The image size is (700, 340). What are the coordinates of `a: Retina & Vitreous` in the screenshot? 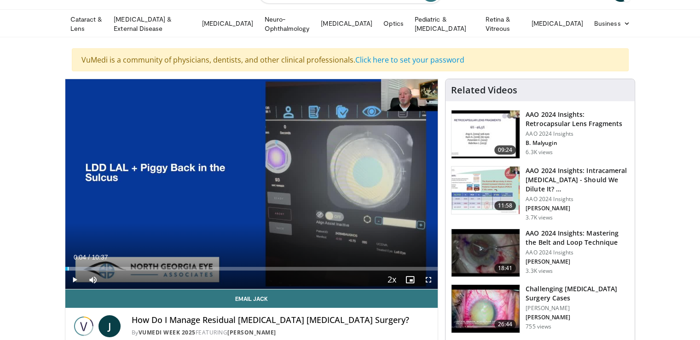 It's located at (503, 24).